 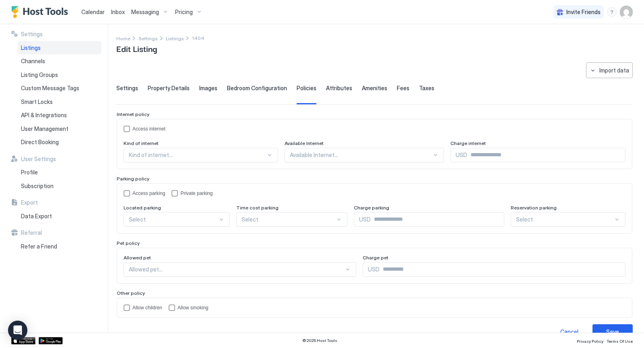 What do you see at coordinates (188, 308) in the screenshot?
I see `div: smokingAllowed` at bounding box center [188, 308].